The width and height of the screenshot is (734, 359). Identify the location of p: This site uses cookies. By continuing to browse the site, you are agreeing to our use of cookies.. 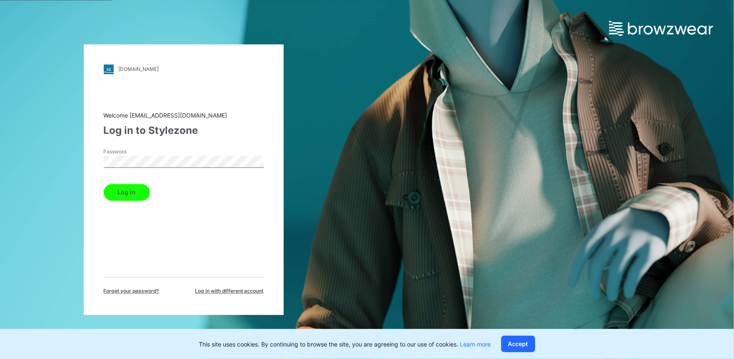
(345, 344).